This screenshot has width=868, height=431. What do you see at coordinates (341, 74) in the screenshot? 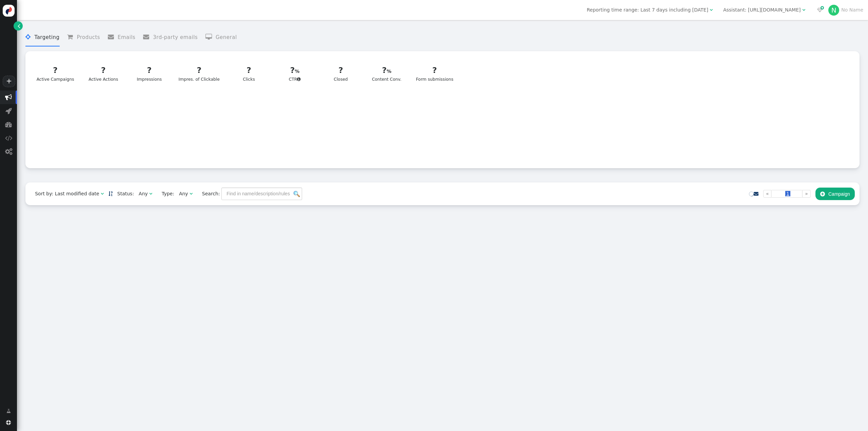
I see `a: ?Closed` at bounding box center [341, 74].